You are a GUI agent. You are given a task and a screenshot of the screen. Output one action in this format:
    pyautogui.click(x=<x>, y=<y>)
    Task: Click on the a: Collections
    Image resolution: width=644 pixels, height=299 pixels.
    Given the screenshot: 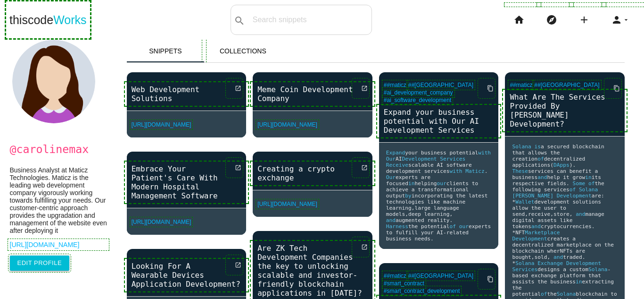 What is the action you would take?
    pyautogui.click(x=243, y=51)
    